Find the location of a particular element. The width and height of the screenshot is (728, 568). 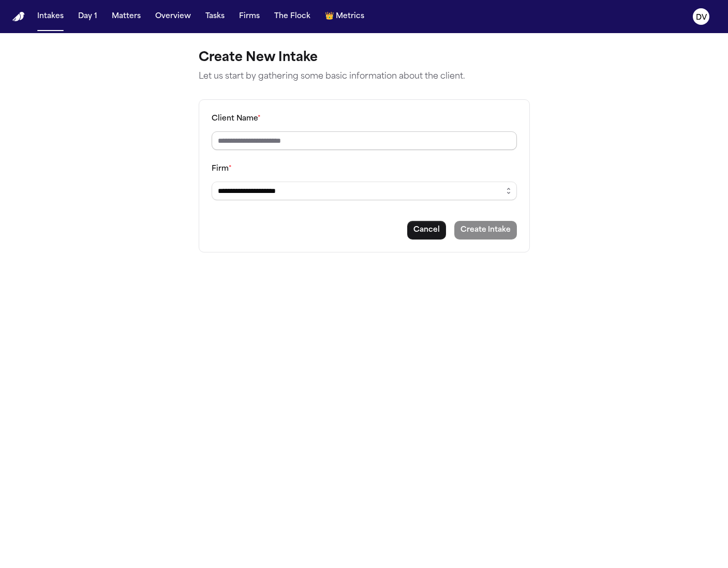

label: Firm is located at coordinates (222, 168).